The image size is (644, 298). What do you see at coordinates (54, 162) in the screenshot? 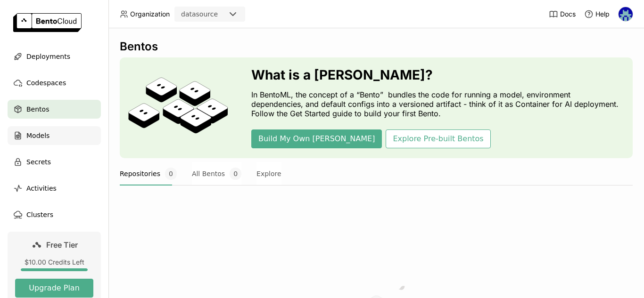
I see `a: Secrets` at bounding box center [54, 162].